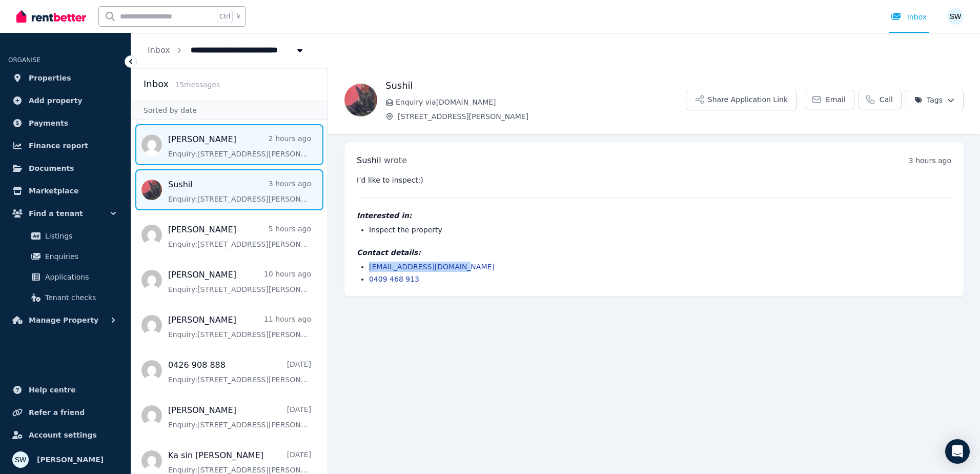 This screenshot has width=980, height=474. I want to click on div: Inbox, so click(909, 17).